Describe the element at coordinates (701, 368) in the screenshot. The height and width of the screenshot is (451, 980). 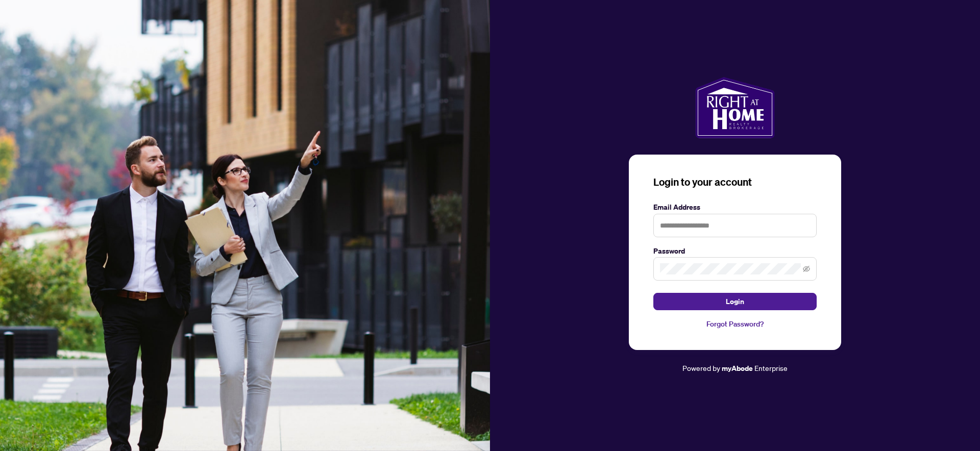
I see `span: Powered by` at that location.